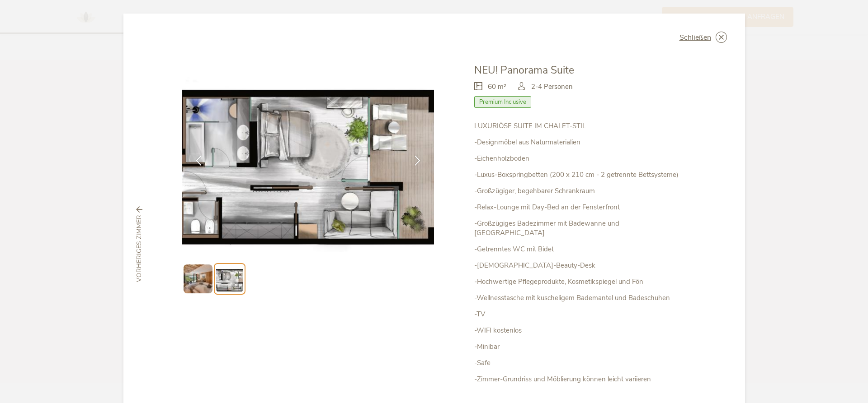 The height and width of the screenshot is (403, 868). Describe the element at coordinates (580, 142) in the screenshot. I see `p: -Designmöbel aus Naturmaterialien` at that location.